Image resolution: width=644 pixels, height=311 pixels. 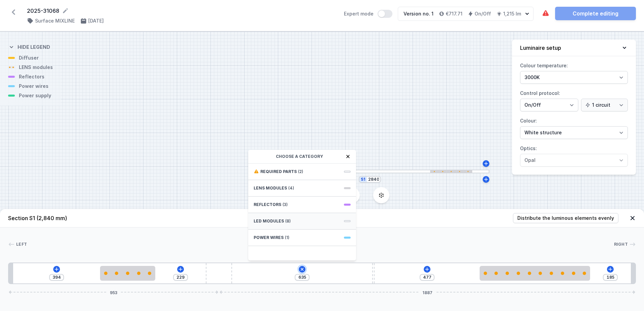 I want to click on span: Choose a category, so click(x=299, y=157).